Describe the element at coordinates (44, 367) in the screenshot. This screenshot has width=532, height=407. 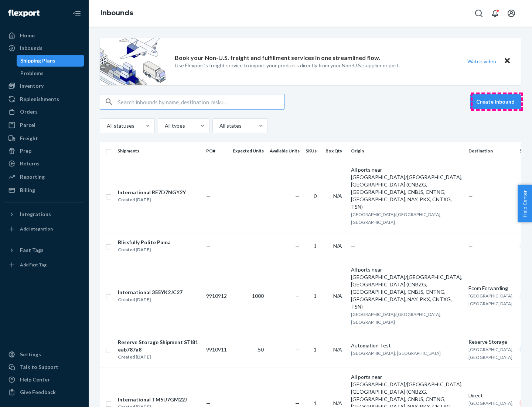
I see `a: Talk to Support` at that location.